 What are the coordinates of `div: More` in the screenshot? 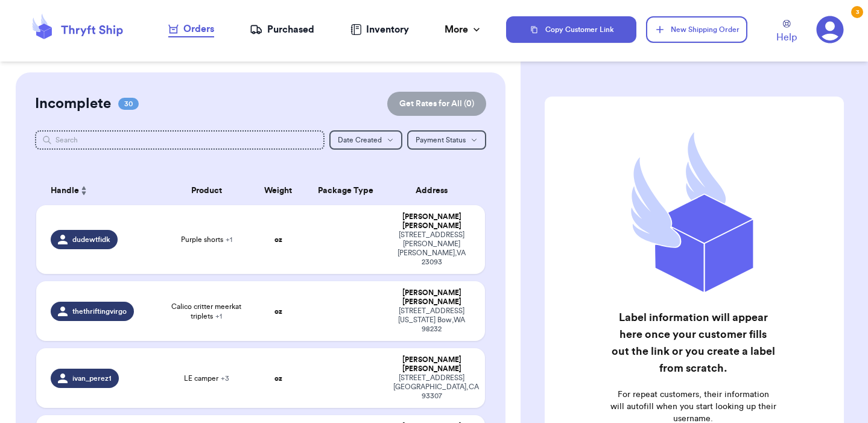 It's located at (463, 30).